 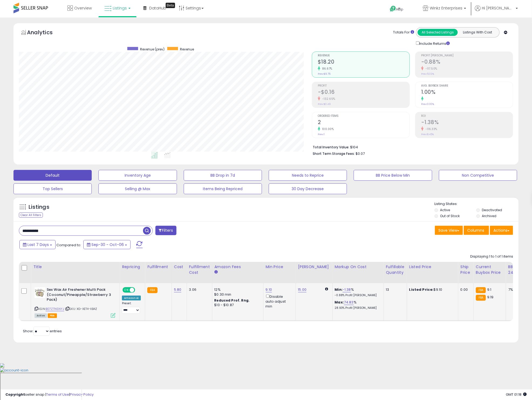 I want to click on div: Clear All Filters, so click(x=31, y=215).